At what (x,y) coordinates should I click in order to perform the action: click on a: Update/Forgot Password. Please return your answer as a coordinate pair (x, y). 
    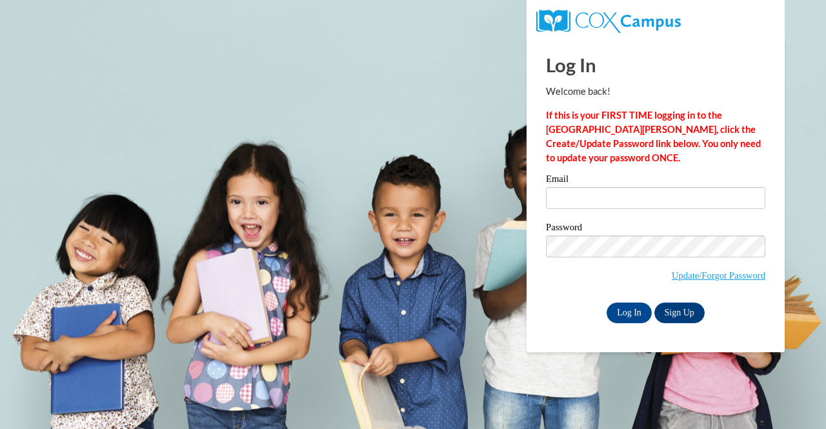
    Looking at the image, I should click on (718, 275).